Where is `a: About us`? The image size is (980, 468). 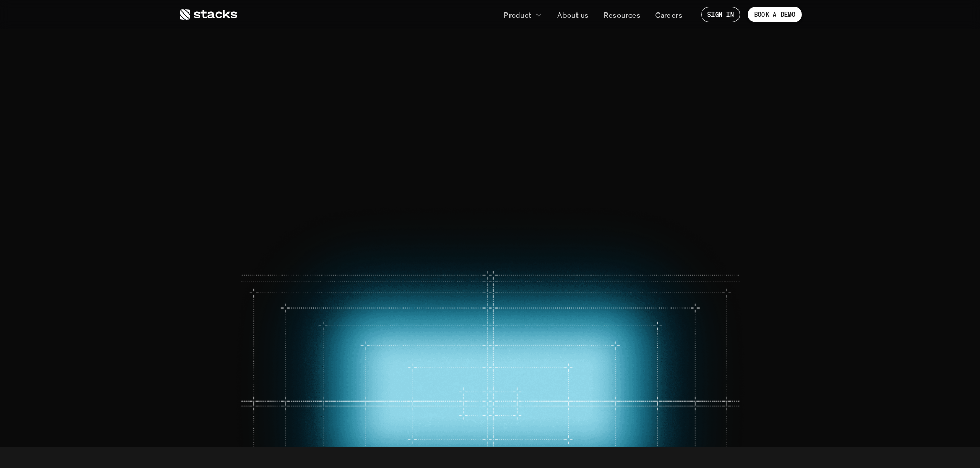 a: About us is located at coordinates (573, 14).